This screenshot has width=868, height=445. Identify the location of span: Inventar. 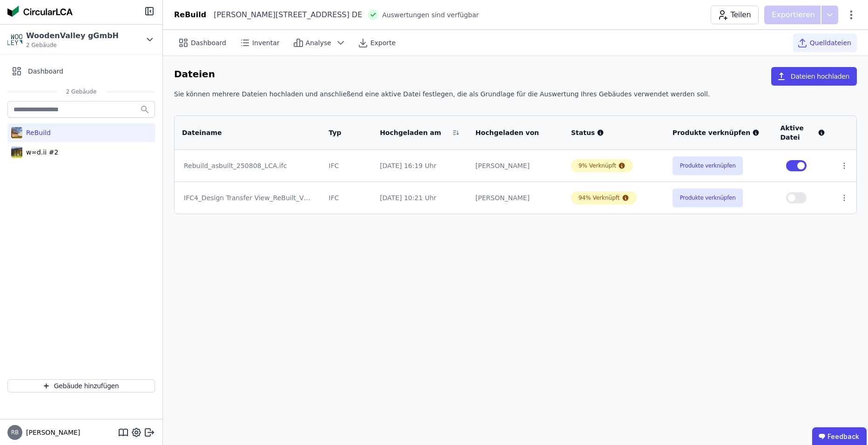
(266, 43).